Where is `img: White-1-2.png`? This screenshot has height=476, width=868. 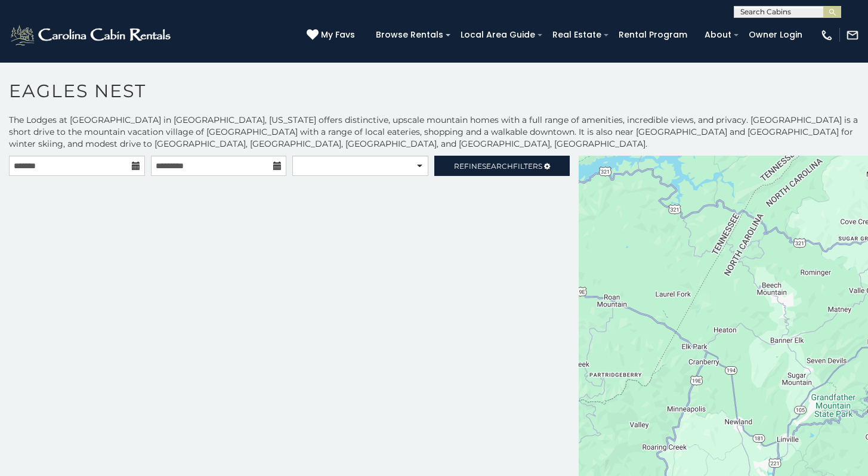
img: White-1-2.png is located at coordinates (91, 35).